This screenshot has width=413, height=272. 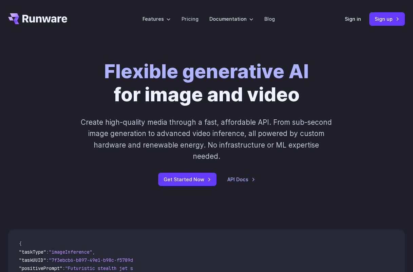 I want to click on strong: Flexible generative AI, so click(x=207, y=71).